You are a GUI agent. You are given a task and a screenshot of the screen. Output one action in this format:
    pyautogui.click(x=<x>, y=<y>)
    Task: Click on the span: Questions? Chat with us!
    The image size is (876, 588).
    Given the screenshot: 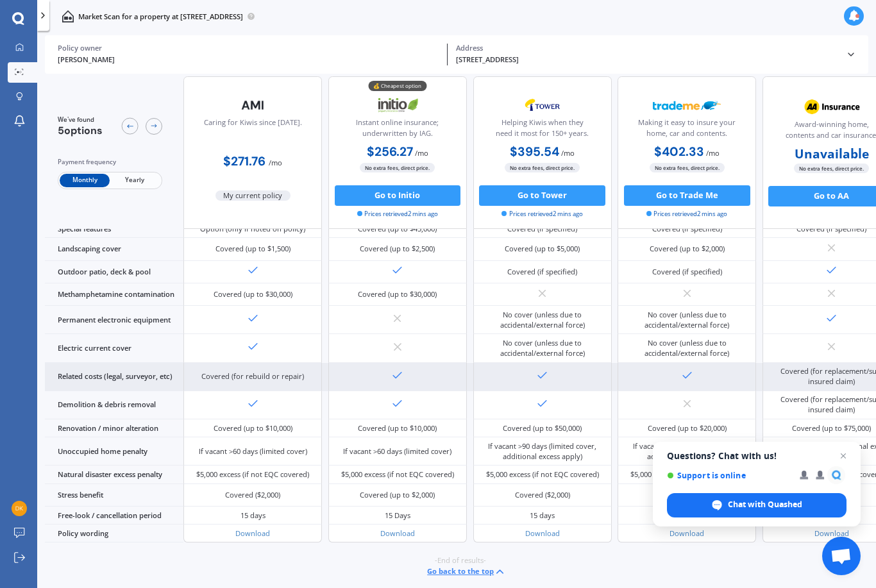 What is the action you would take?
    pyautogui.click(x=756, y=456)
    